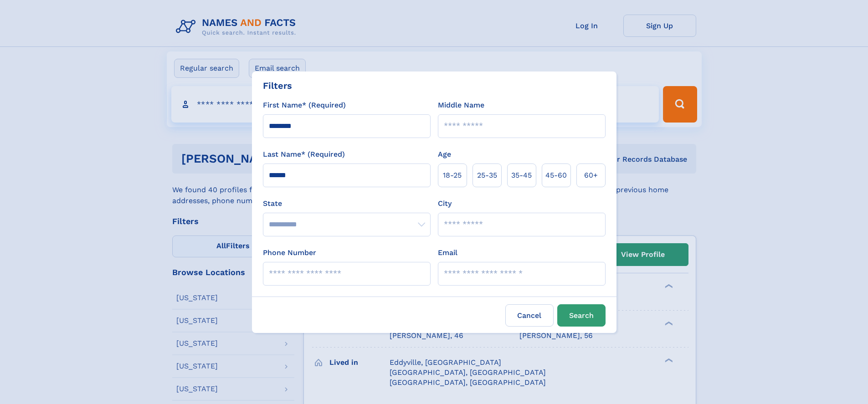  Describe the element at coordinates (556, 176) in the screenshot. I see `span: 45‑60` at that location.